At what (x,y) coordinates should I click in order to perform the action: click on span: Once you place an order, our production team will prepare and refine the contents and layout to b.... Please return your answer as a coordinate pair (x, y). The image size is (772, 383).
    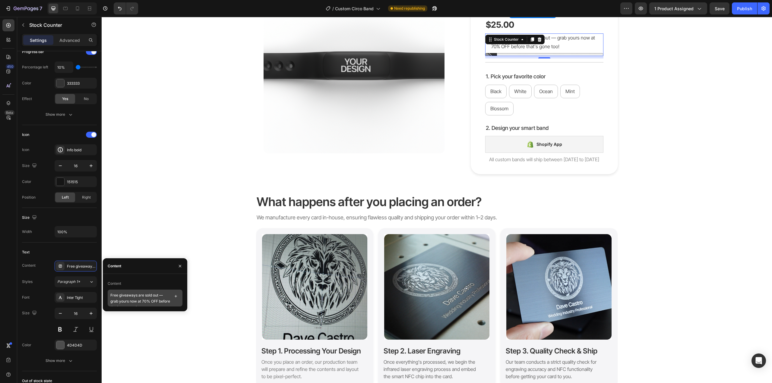
    Looking at the image, I should click on (208, 352).